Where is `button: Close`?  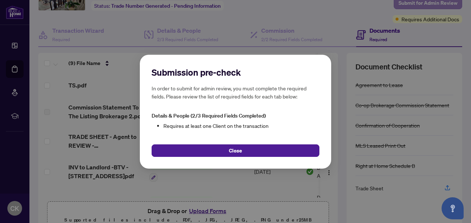 button: Close is located at coordinates (236, 151).